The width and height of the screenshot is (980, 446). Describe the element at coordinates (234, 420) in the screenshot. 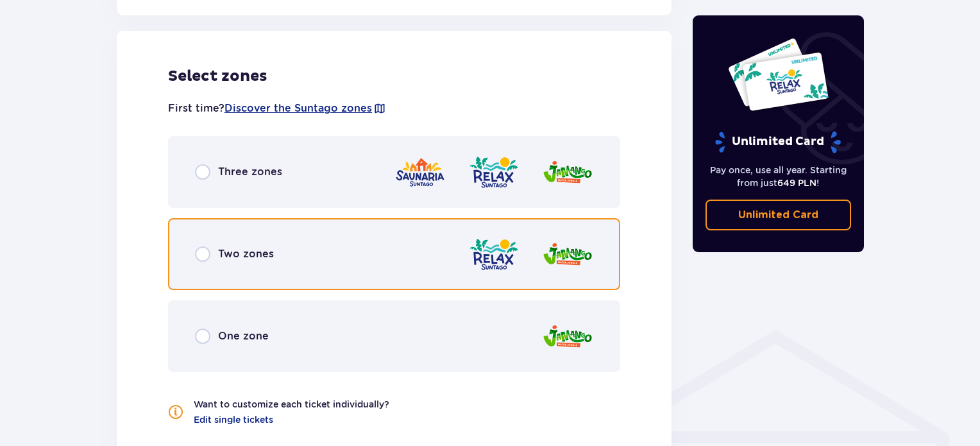

I see `a: Edit single tickets` at that location.